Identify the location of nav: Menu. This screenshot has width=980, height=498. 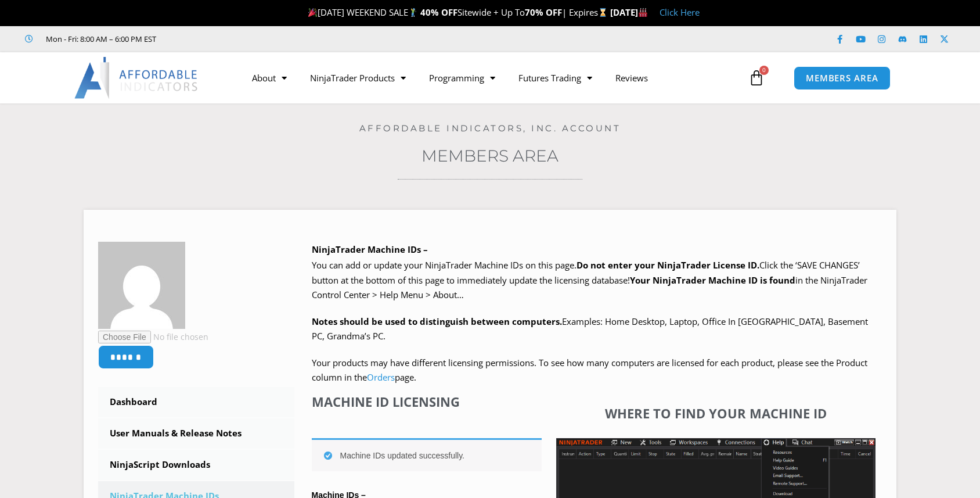
(493, 78).